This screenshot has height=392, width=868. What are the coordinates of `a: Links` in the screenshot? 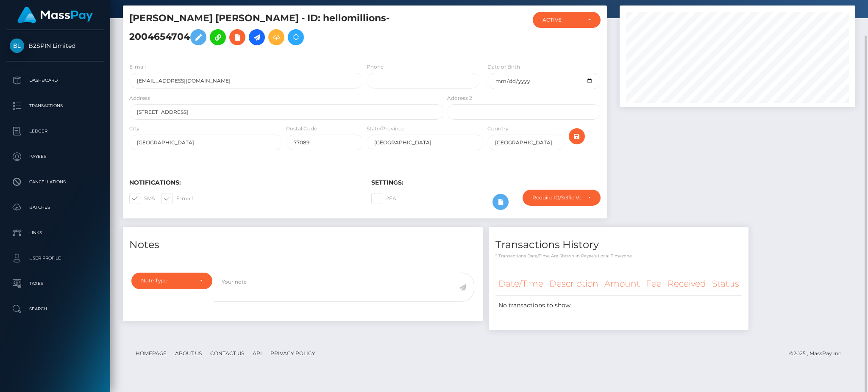 It's located at (55, 233).